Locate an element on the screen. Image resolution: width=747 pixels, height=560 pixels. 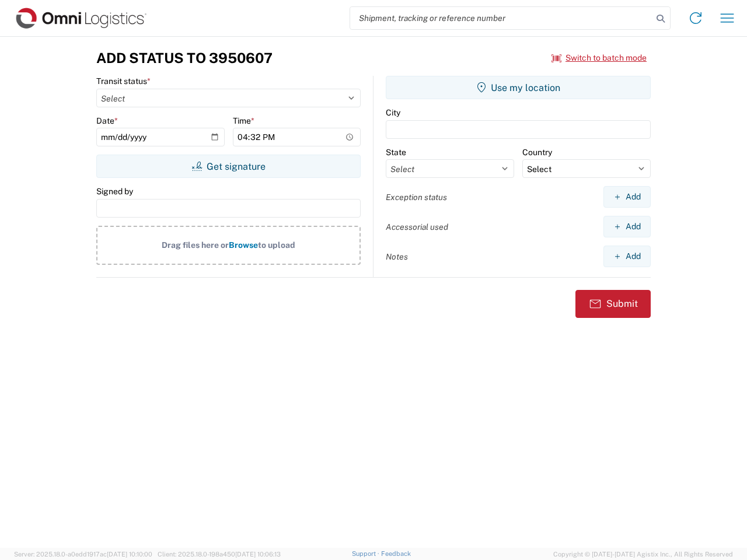
button: Use my location is located at coordinates (518, 87).